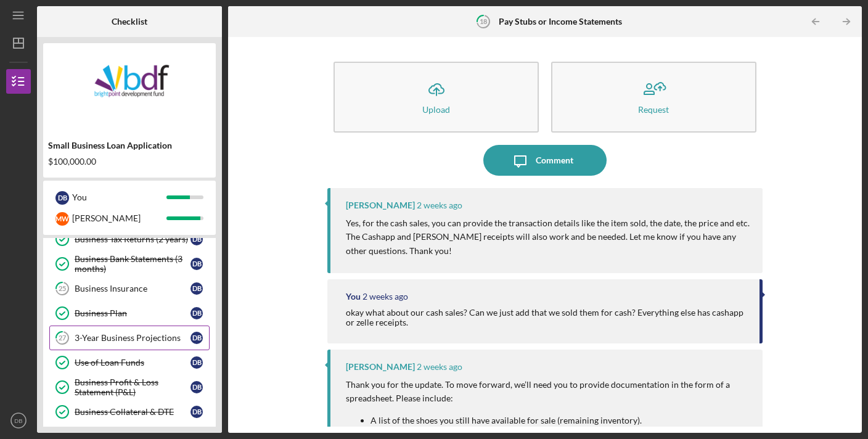 The width and height of the screenshot is (868, 439). I want to click on div: Comment, so click(554, 160).